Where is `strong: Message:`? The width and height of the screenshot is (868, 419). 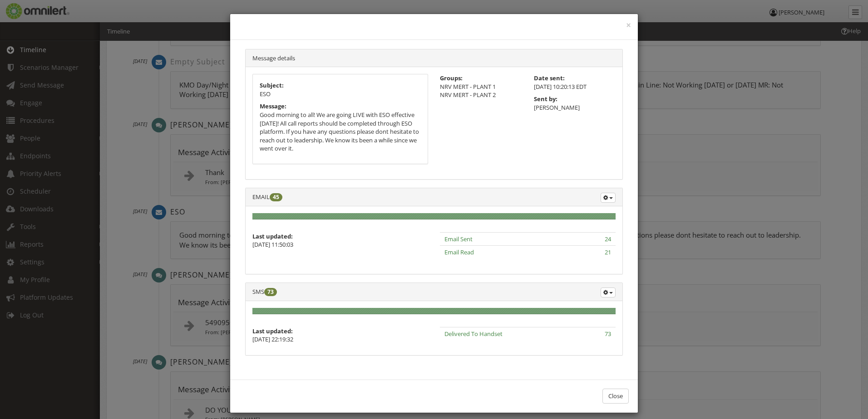 strong: Message: is located at coordinates (273, 106).